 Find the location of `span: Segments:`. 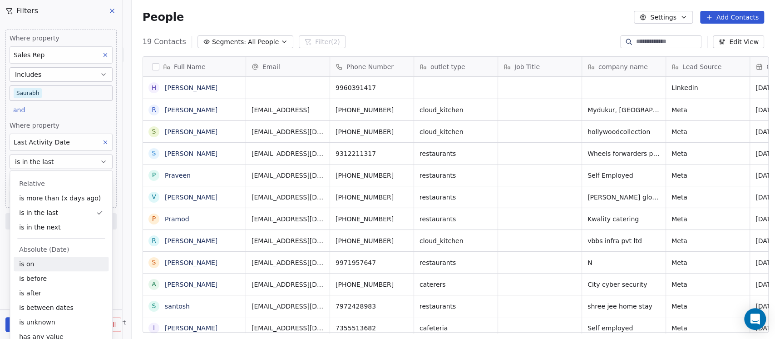

span: Segments: is located at coordinates (229, 42).